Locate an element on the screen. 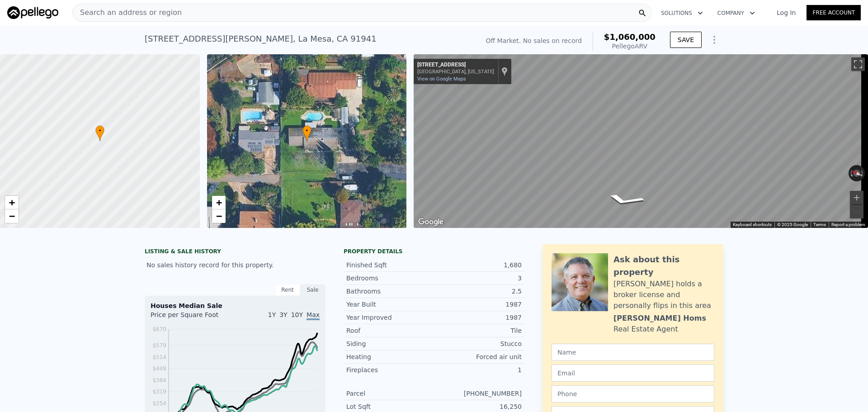 The height and width of the screenshot is (412, 868). div: Heating is located at coordinates (390, 357).